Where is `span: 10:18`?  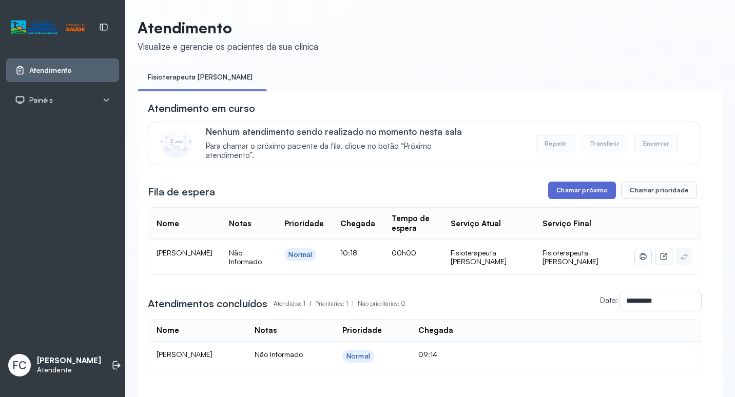
span: 10:18 is located at coordinates (349, 253).